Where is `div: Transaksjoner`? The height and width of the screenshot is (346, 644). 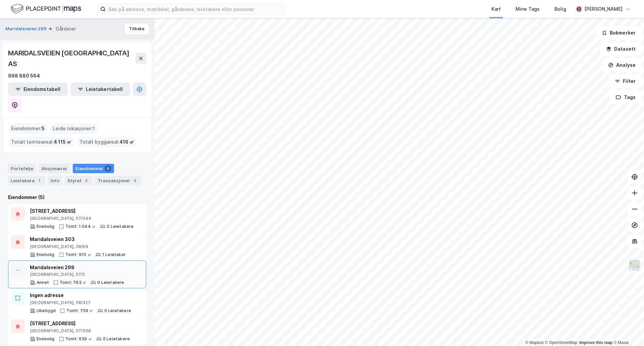
div: Transaksjoner is located at coordinates (118, 181).